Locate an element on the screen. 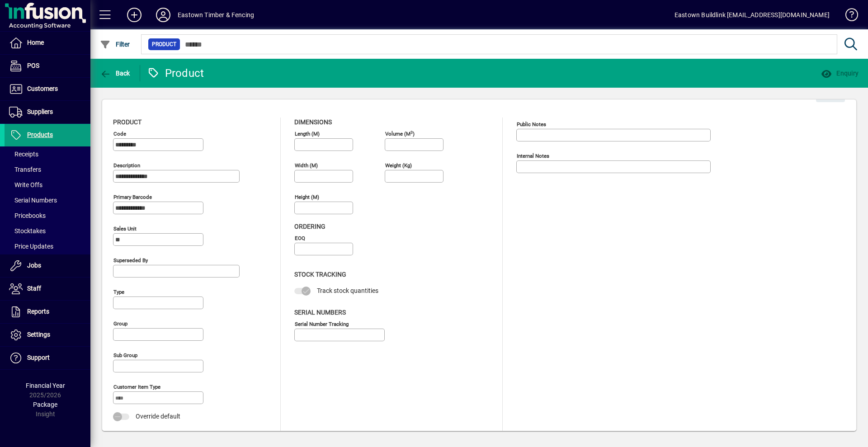 Image resolution: width=868 pixels, height=447 pixels. span: Pricebooks is located at coordinates (27, 215).